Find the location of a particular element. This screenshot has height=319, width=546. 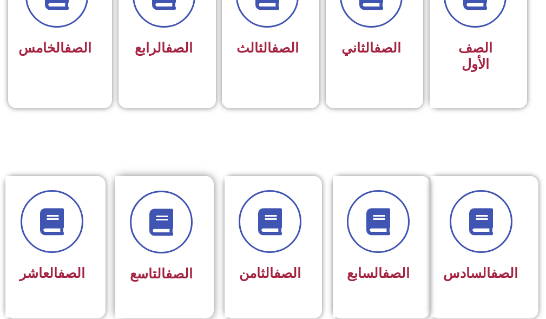

span: العاشر is located at coordinates (52, 273).